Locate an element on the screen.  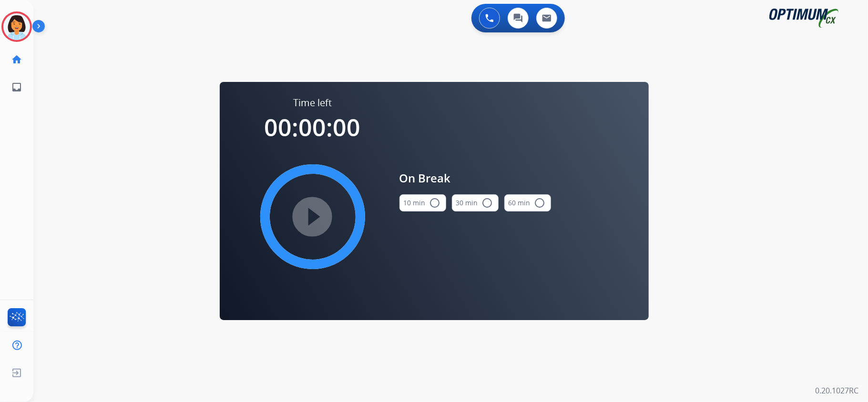
button: 60 min is located at coordinates (528, 203).